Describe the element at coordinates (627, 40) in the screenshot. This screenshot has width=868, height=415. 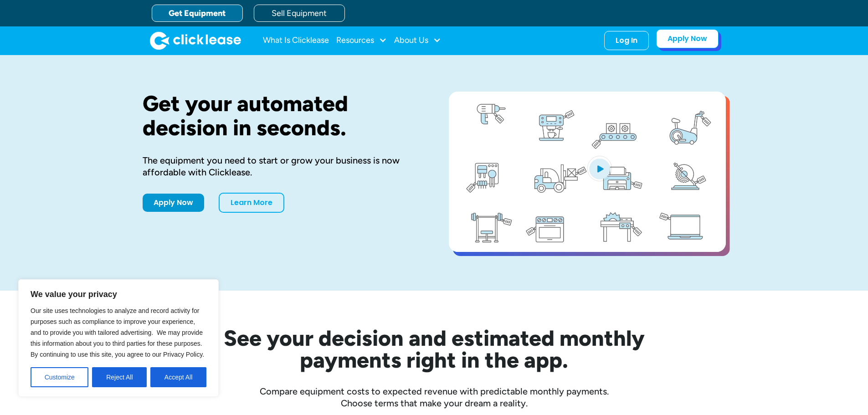
I see `div: Log In` at that location.